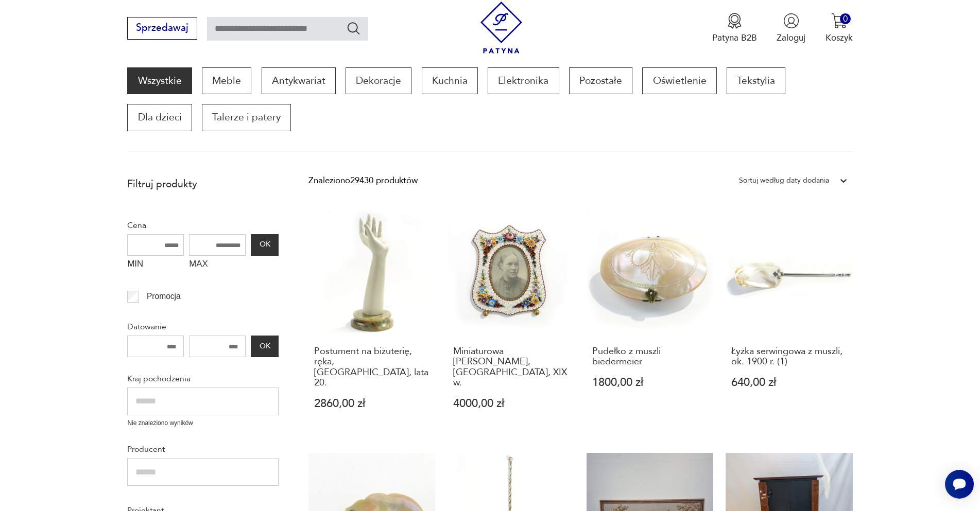 The height and width of the screenshot is (511, 980). What do you see at coordinates (600, 81) in the screenshot?
I see `a: Pozostałe` at bounding box center [600, 81].